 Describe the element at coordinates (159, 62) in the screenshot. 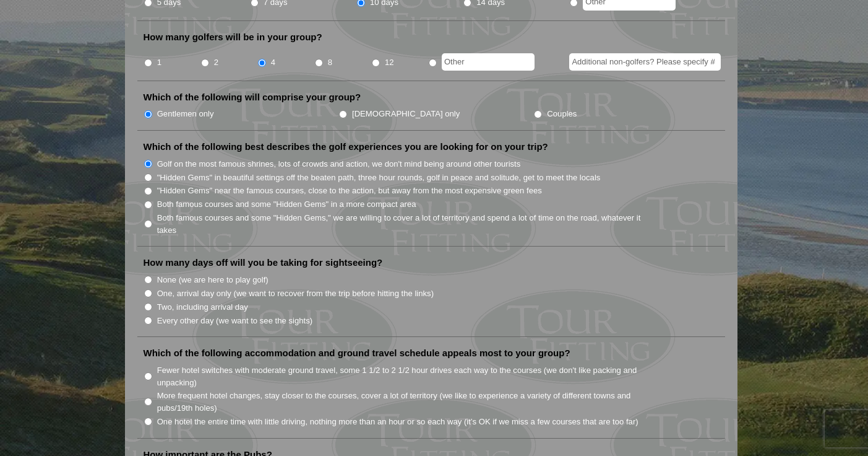

I see `label: 1` at that location.